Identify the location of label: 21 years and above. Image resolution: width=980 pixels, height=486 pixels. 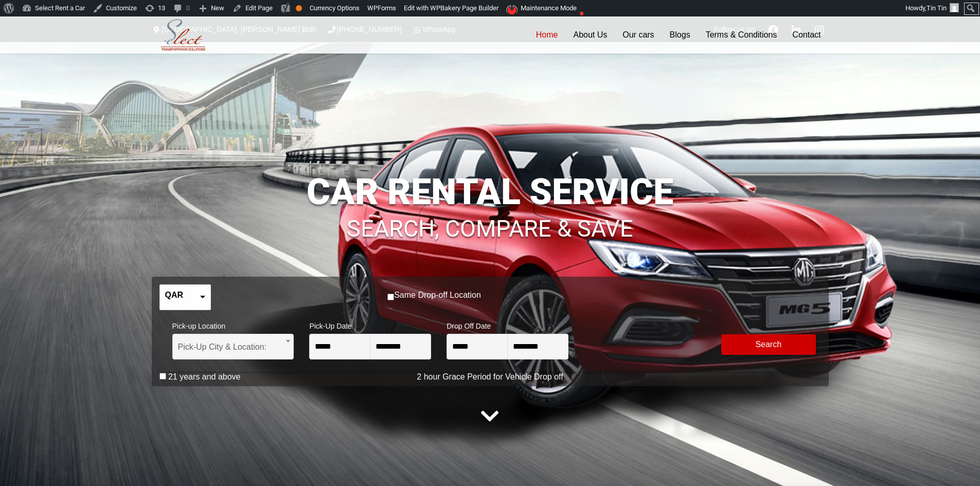
(204, 377).